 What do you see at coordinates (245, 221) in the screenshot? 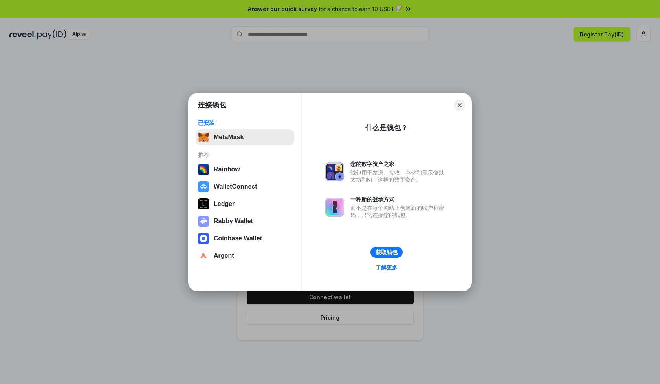
I see `button: Rabby Wallet` at bounding box center [245, 221].